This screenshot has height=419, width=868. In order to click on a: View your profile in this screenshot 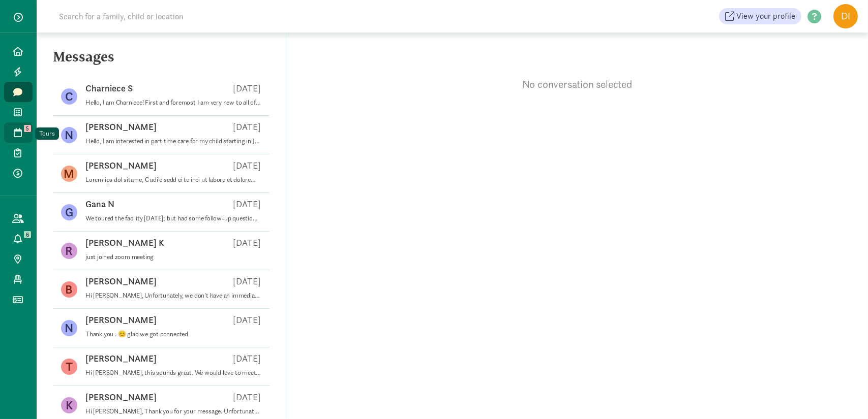, I will do `click(760, 16)`.